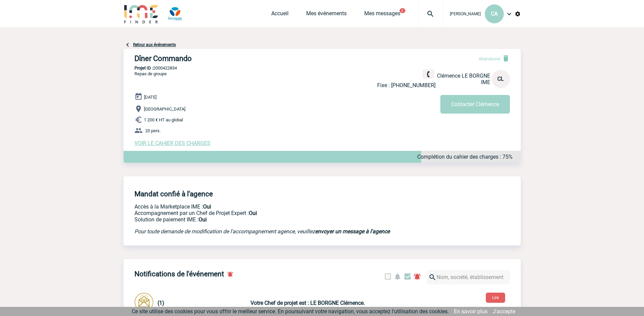 The height and width of the screenshot is (316, 644). I want to click on img: photonotifcontact.png, so click(144, 302).